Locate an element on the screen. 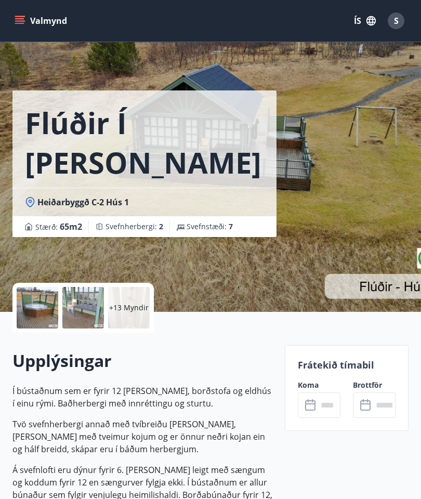 The height and width of the screenshot is (499, 421). span: 7 is located at coordinates (231, 226).